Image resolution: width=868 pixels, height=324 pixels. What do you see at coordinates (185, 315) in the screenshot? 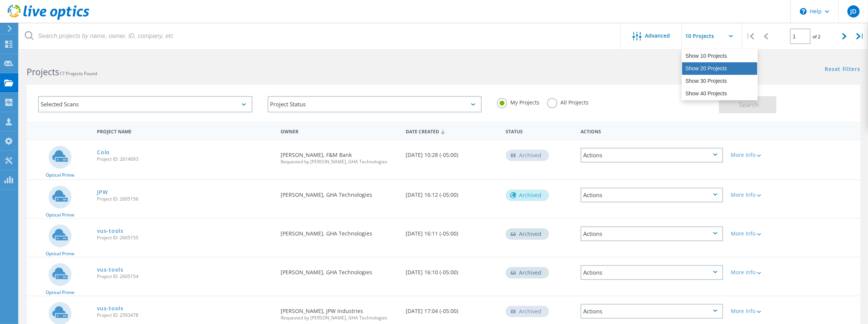
I see `span: Project ID: 2593478` at bounding box center [185, 315].